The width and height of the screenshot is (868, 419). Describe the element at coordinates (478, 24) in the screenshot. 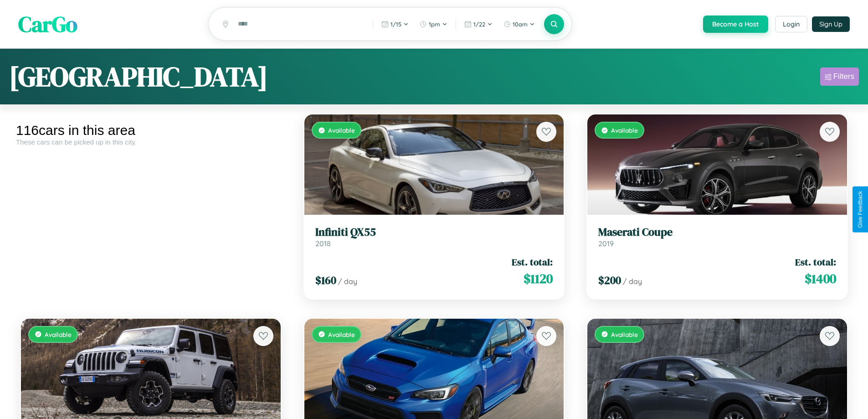

I see `button: 1/22` at that location.